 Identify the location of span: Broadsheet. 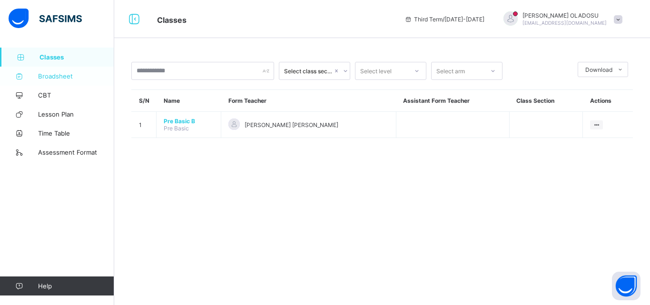
(76, 76).